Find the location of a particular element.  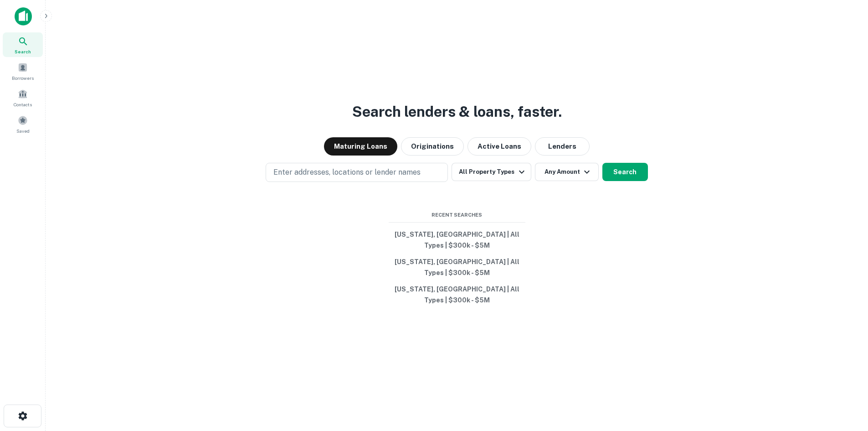

button: Maturing Loans is located at coordinates (360, 146).